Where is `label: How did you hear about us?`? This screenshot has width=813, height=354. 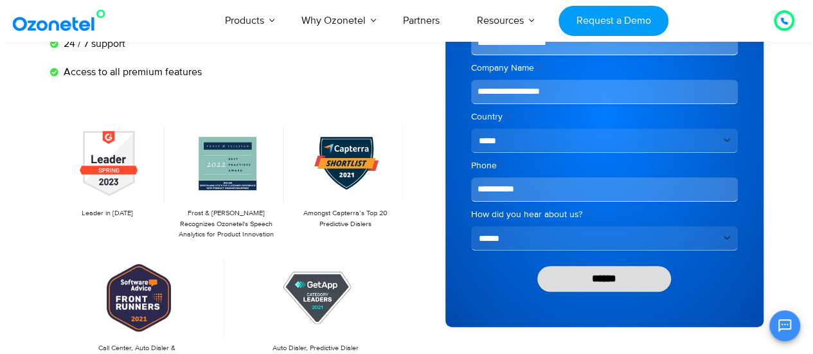 label: How did you hear about us? is located at coordinates (604, 215).